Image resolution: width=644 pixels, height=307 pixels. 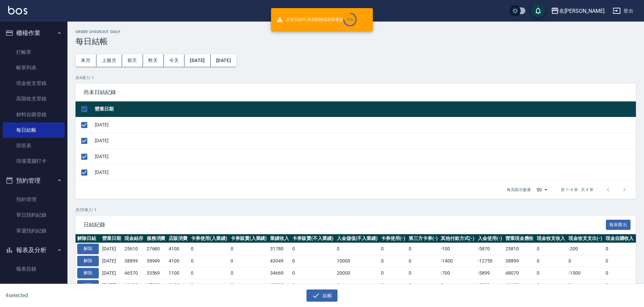 I want to click on td: 10000, so click(x=357, y=262).